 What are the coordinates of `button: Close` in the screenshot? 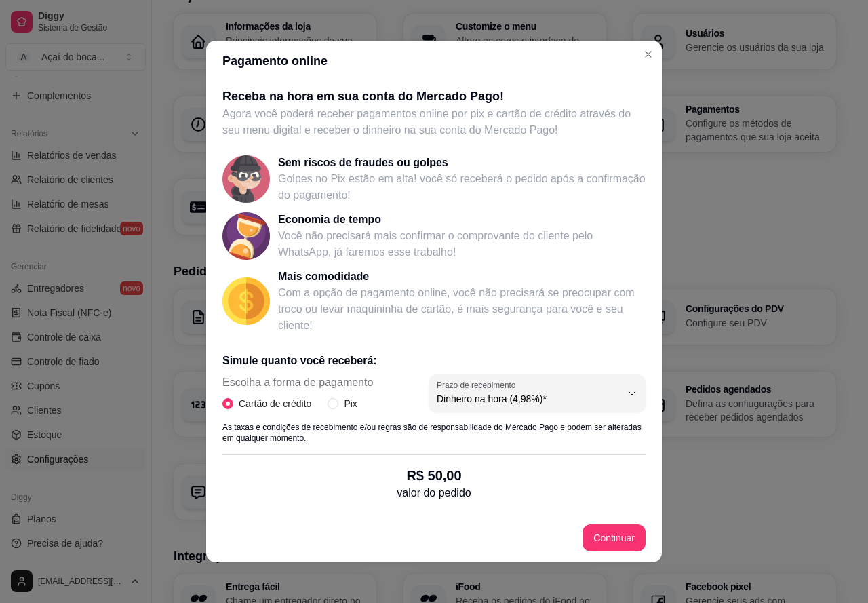 It's located at (648, 54).